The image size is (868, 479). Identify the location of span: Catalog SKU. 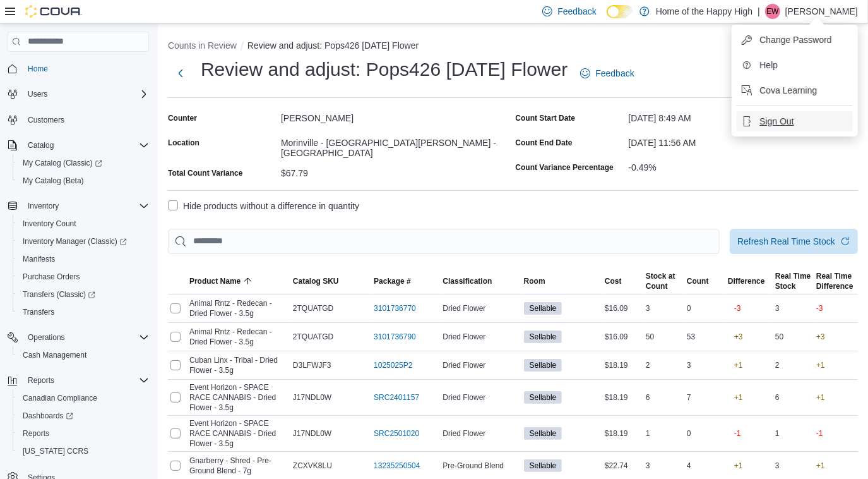
(316, 281).